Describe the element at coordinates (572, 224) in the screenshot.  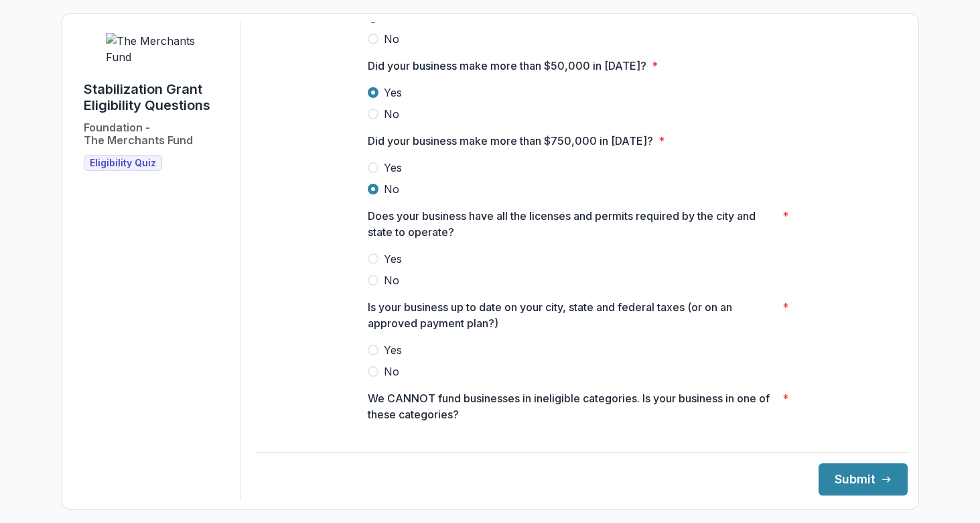
I see `p: Does your business have all the licenses and permits required by the city and state to operate?` at that location.